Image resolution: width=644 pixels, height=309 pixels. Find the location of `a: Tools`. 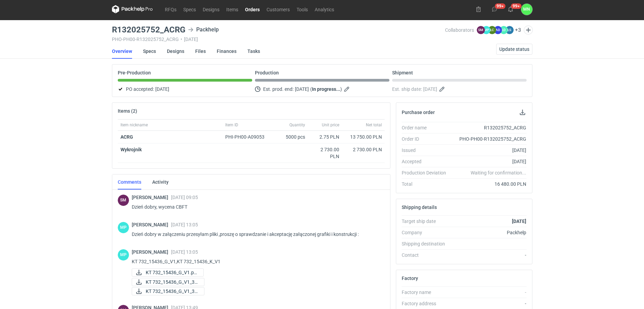

a: Tools is located at coordinates (302, 9).